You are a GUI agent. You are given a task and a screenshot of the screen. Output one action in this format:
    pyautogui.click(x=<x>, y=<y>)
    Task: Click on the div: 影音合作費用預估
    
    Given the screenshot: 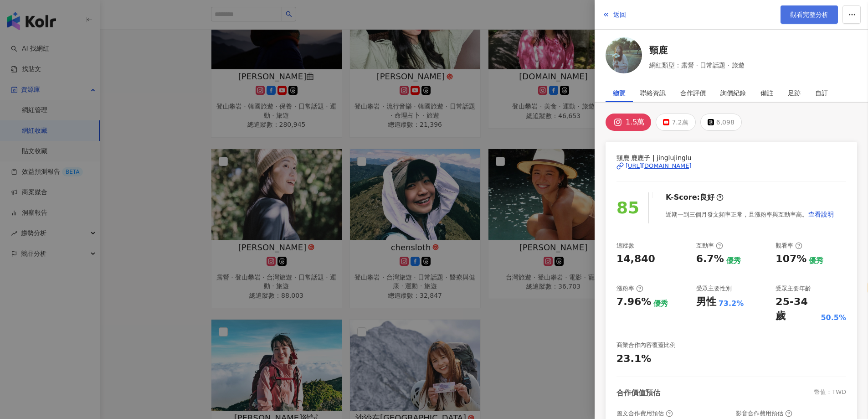 What is the action you would take?
    pyautogui.click(x=764, y=413)
    